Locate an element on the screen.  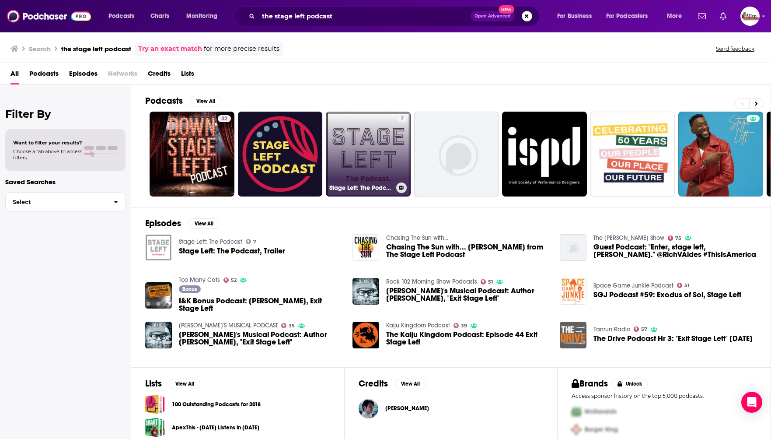
span: 32 is located at coordinates (224, 119).